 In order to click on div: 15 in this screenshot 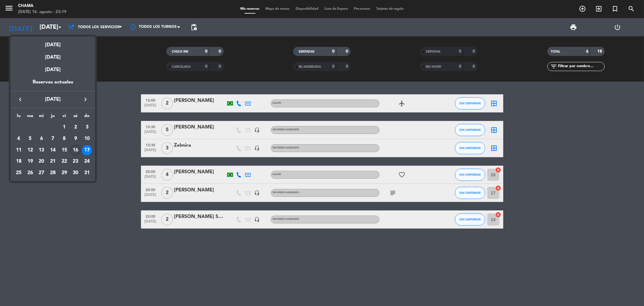, I will do `click(64, 150)`.